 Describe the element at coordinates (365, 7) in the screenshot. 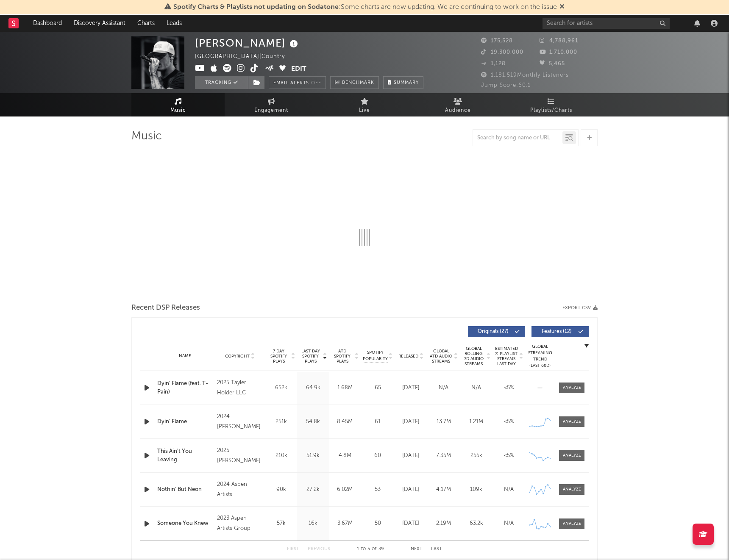

I see `span: : Some charts are now updating. We are continuing to work on the issue` at that location.